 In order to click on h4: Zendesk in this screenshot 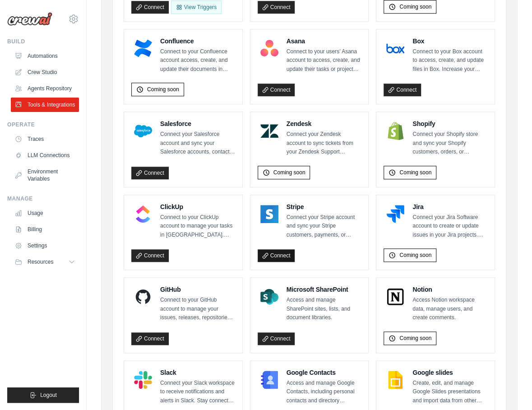, I will do `click(324, 124)`.